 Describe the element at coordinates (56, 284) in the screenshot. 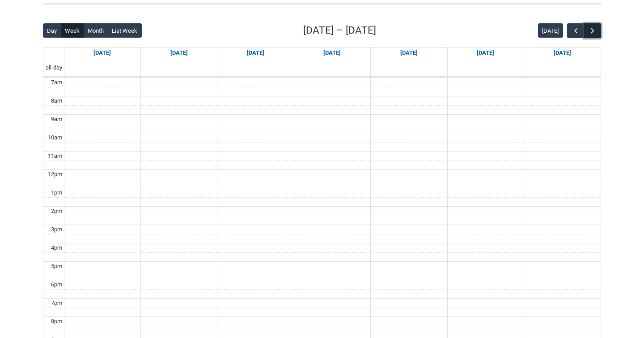

I see `div: 6pm` at that location.